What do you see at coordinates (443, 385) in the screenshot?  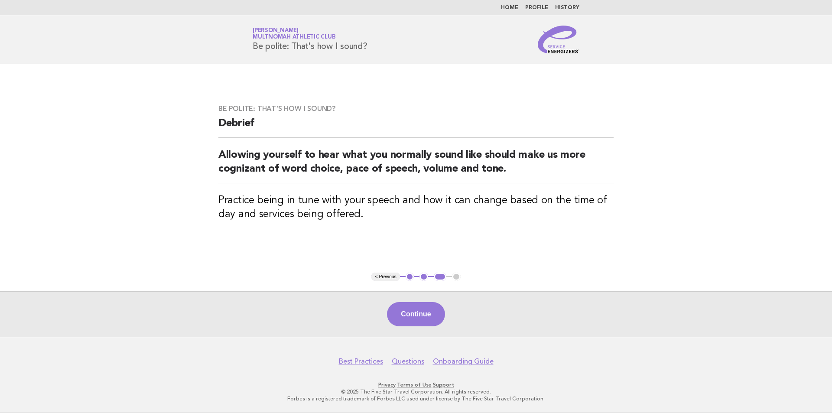 I see `a: Support` at bounding box center [443, 385].